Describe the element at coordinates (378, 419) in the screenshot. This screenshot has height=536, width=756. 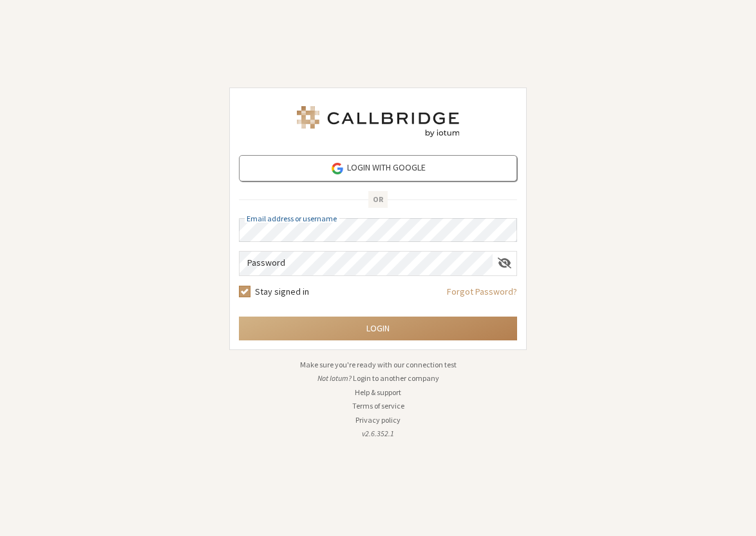
I see `a: Privacy policy` at that location.